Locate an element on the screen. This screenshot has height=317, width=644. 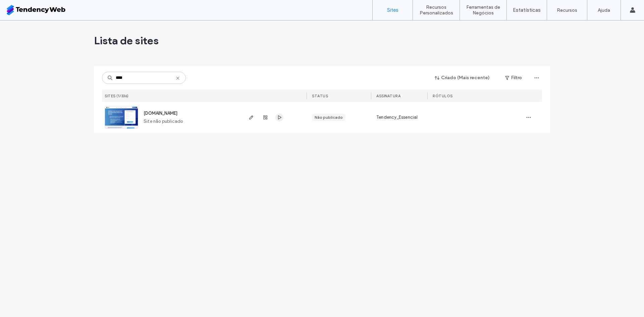
button: Criado (Mais recente) is located at coordinates (462, 78).